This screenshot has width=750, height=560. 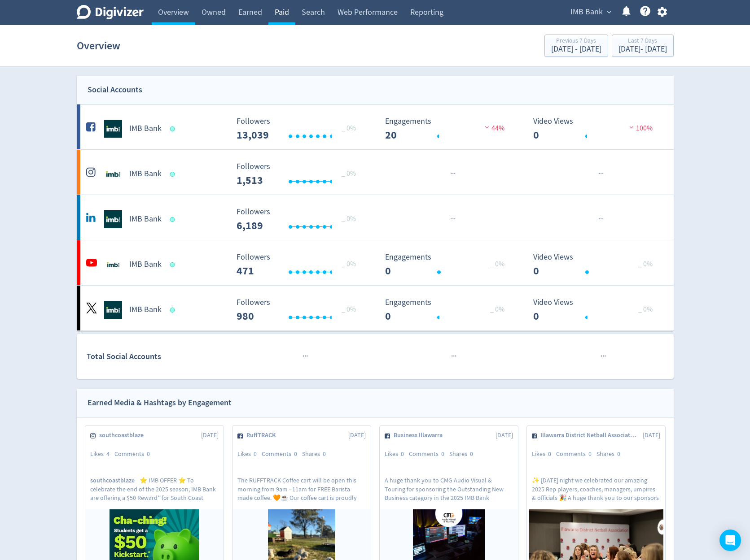 I want to click on span: 44%, so click(x=493, y=128).